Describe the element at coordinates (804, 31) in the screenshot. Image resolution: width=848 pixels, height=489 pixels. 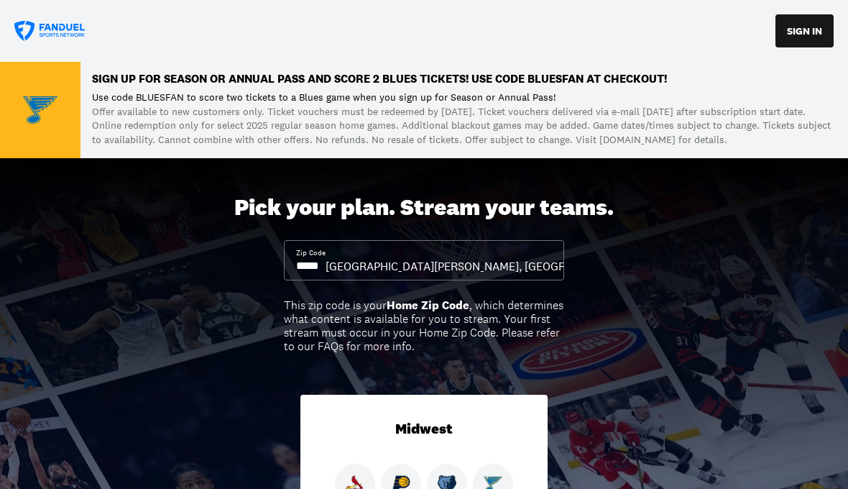
I see `button: SIGN IN` at that location.